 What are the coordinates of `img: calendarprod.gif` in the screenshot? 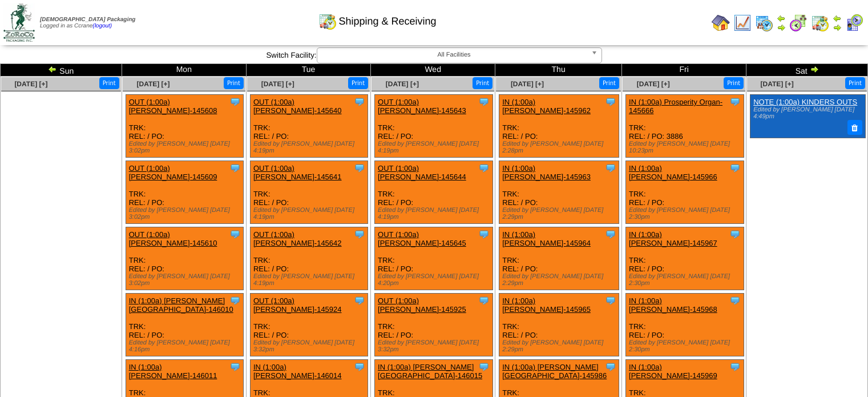 It's located at (764, 23).